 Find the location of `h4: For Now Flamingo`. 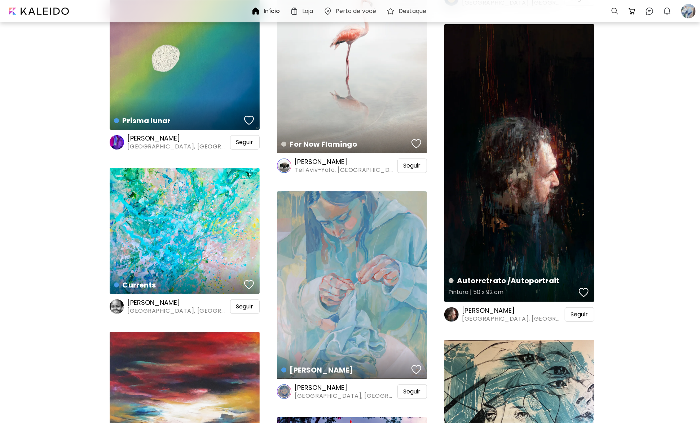

h4: For Now Flamingo is located at coordinates (345, 144).